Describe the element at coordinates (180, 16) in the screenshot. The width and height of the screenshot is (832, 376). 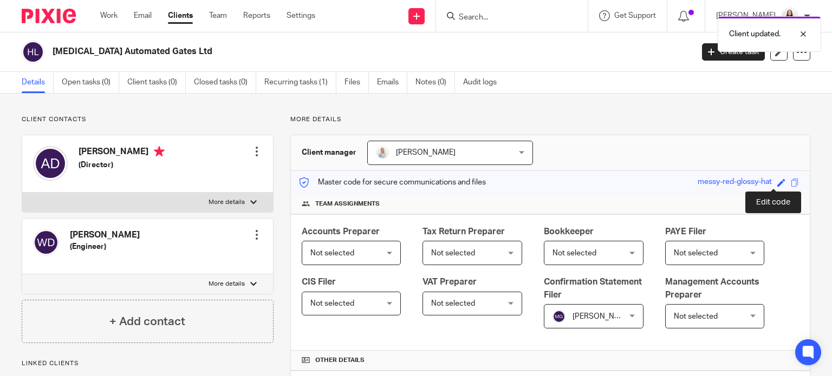
I see `a: Clients` at that location.